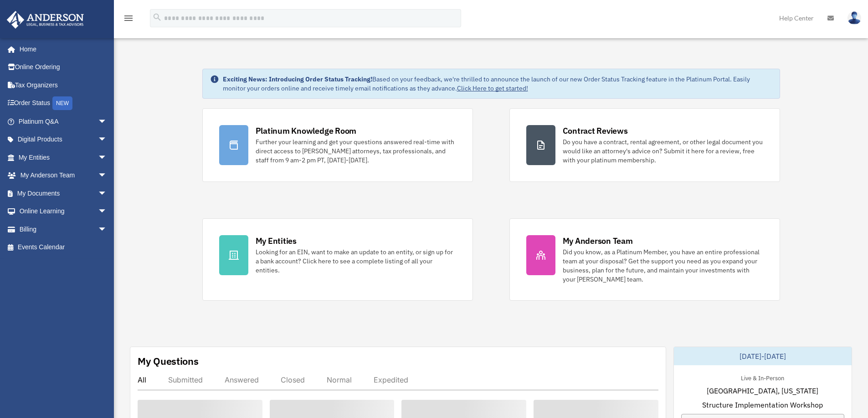 This screenshot has height=418, width=868. What do you see at coordinates (168, 361) in the screenshot?
I see `div: My Questions` at bounding box center [168, 361].